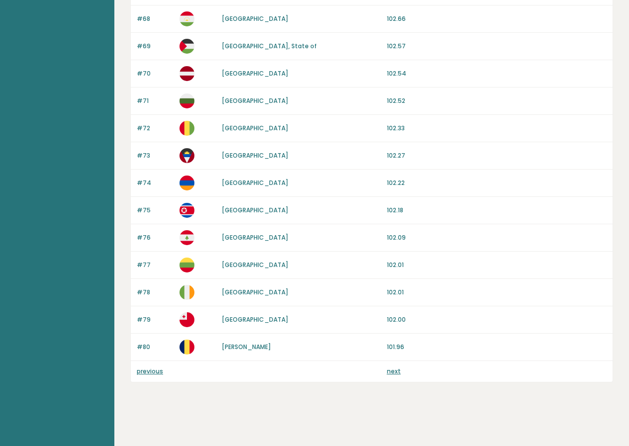 The width and height of the screenshot is (629, 446). What do you see at coordinates (497, 183) in the screenshot?
I see `p: 102.22` at bounding box center [497, 183].